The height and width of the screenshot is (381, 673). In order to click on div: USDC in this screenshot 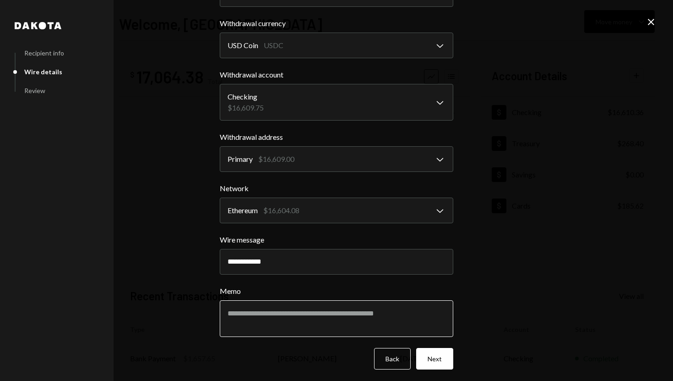, I will do `click(273, 45)`.